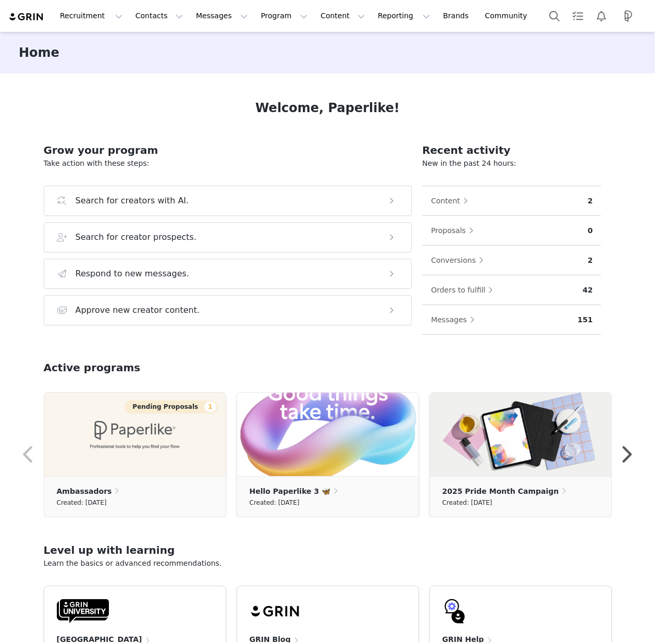 Image resolution: width=655 pixels, height=644 pixels. What do you see at coordinates (511, 150) in the screenshot?
I see `h2: Recent activity` at bounding box center [511, 150].